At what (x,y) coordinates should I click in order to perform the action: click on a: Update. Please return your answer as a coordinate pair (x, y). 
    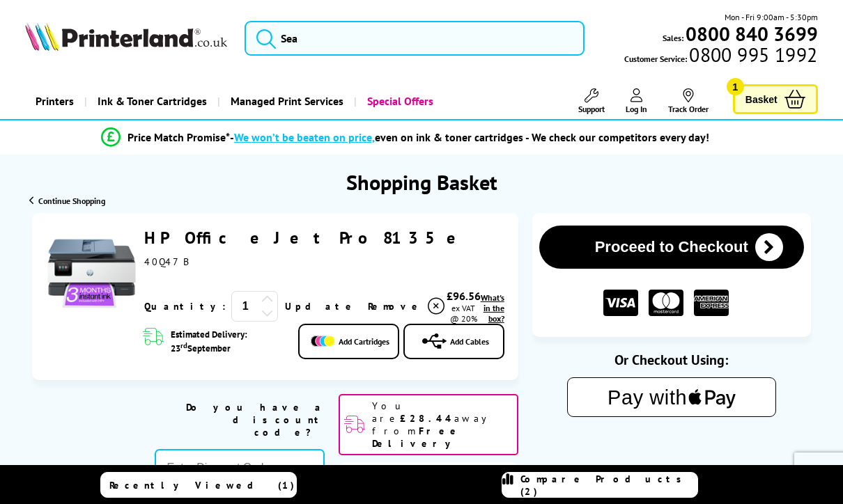
    Looking at the image, I should click on (320, 307).